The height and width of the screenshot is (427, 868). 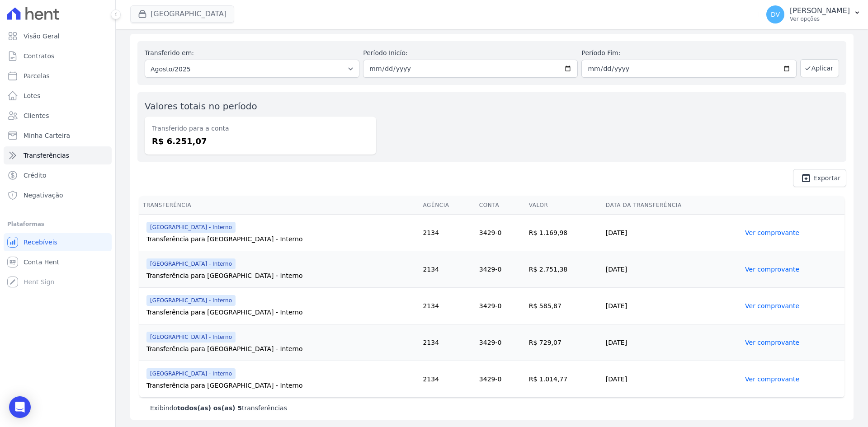 What do you see at coordinates (260, 141) in the screenshot?
I see `dd: R$ 6.251,07` at bounding box center [260, 141].